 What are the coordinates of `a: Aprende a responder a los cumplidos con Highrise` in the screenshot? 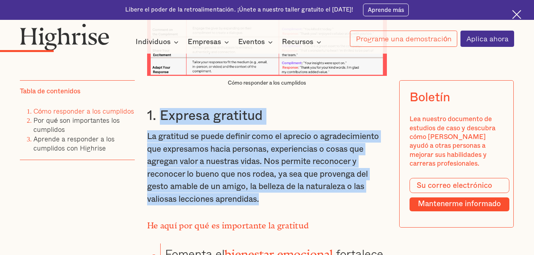 It's located at (74, 144).